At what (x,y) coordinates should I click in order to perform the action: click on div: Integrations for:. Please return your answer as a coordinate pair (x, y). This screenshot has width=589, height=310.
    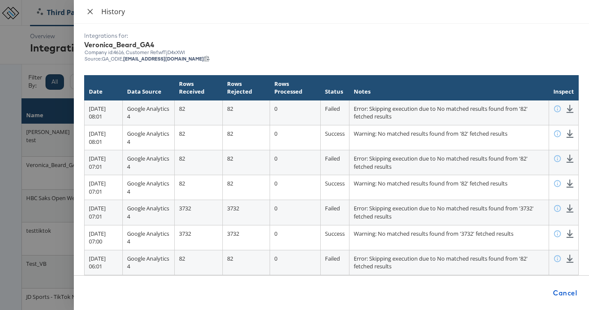
    Looking at the image, I should click on (331, 36).